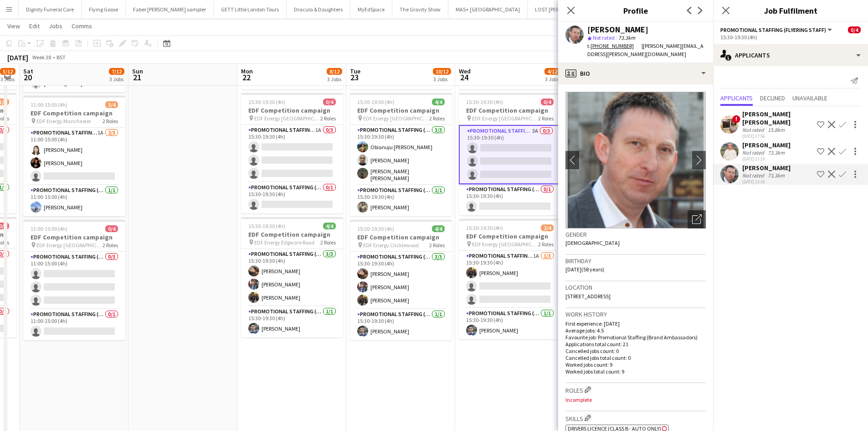  Describe the element at coordinates (14, 26) in the screenshot. I see `a: View` at that location.